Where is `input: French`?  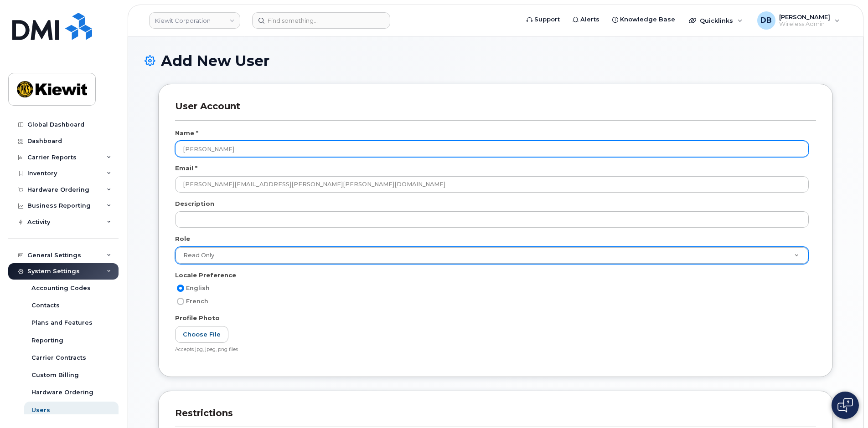 input: French is located at coordinates (181, 301).